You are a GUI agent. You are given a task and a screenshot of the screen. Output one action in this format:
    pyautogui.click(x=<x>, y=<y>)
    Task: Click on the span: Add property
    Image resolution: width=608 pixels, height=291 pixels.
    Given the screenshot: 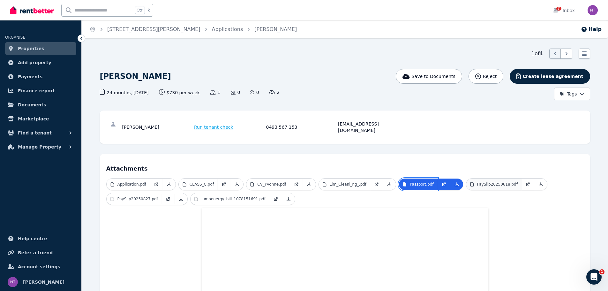 What is the action you would take?
    pyautogui.click(x=34, y=63)
    